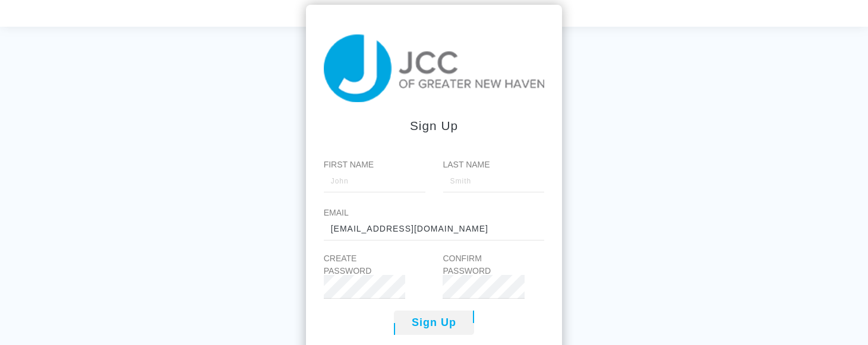 Image resolution: width=868 pixels, height=345 pixels. I want to click on input: johnny@email.com, so click(434, 229).